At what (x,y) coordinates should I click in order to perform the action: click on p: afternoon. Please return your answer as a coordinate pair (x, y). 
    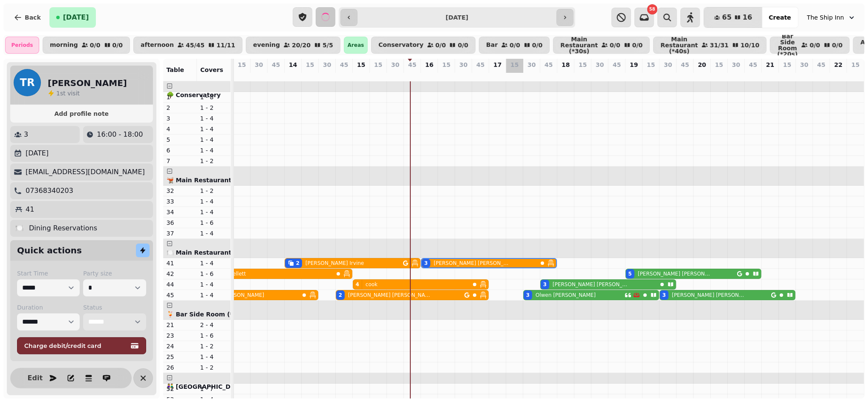
    Looking at the image, I should click on (157, 46).